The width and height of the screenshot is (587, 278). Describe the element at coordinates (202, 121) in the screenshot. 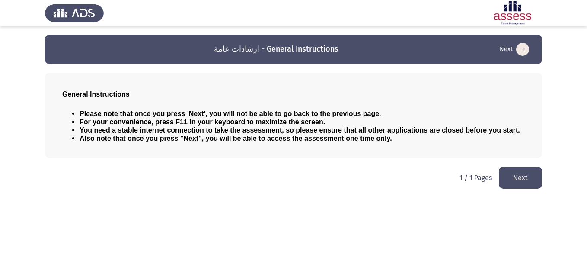

I see `span: For your convenience, press F11 in your keyboard to maximize the screen.` at that location.